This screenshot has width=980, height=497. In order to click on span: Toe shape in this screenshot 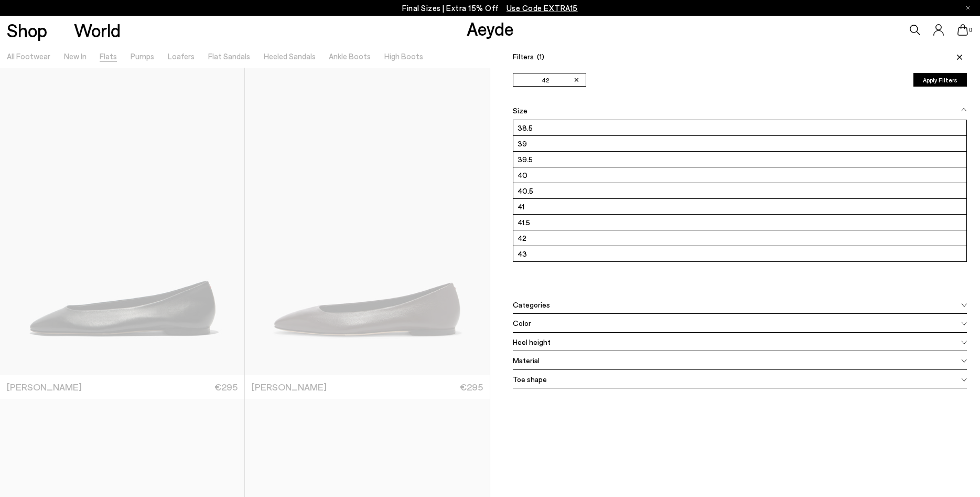, I will do `click(530, 379)`.